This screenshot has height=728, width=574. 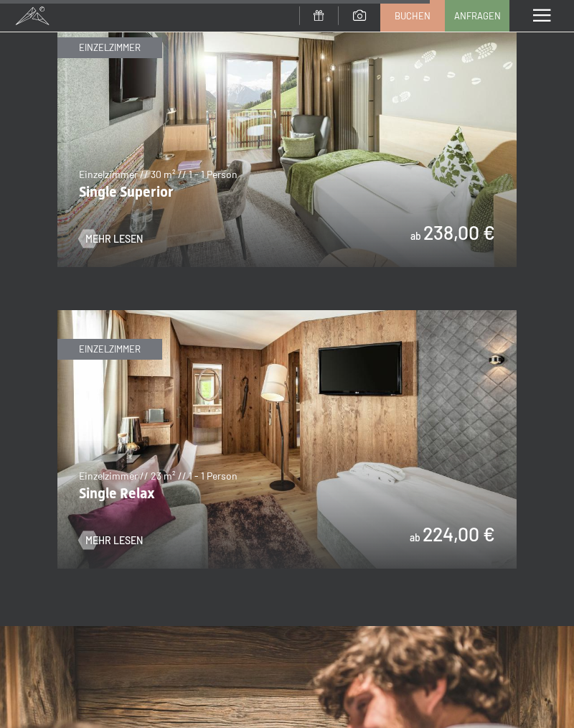 What do you see at coordinates (478, 16) in the screenshot?
I see `span: Anfragen` at bounding box center [478, 16].